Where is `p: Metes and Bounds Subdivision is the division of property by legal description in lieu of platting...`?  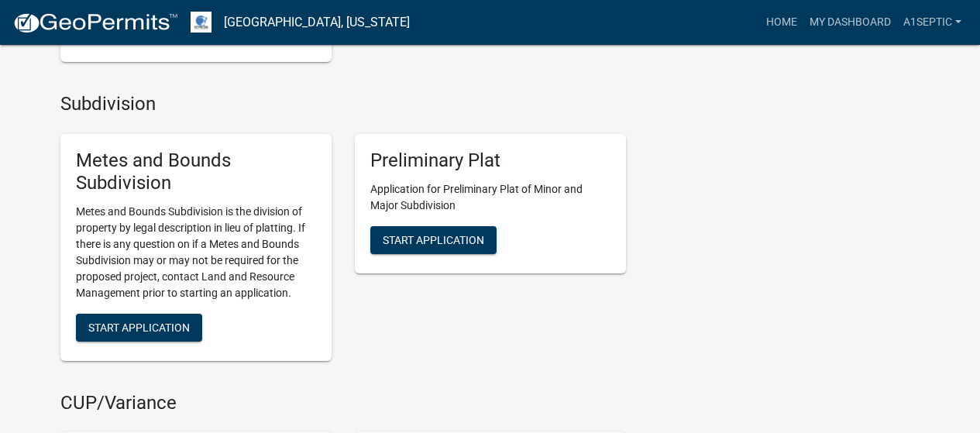
p: Metes and Bounds Subdivision is the division of property by legal description in lieu of platting... is located at coordinates (196, 253).